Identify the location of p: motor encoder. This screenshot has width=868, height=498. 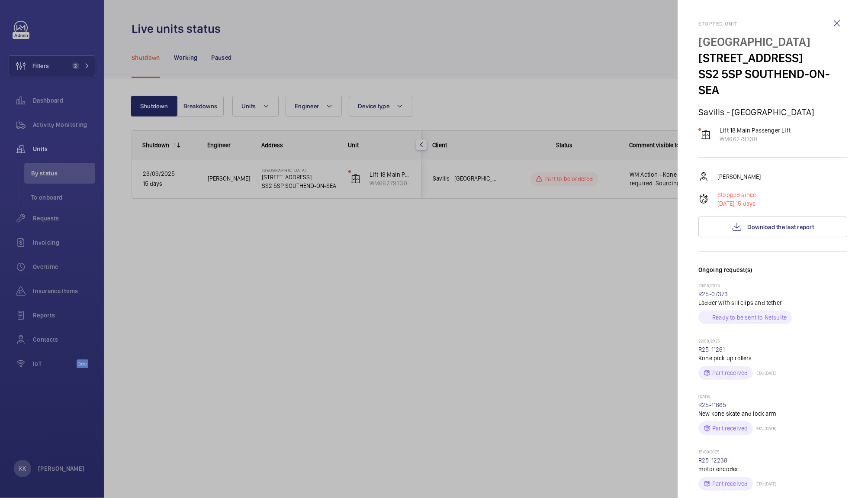
(773, 469).